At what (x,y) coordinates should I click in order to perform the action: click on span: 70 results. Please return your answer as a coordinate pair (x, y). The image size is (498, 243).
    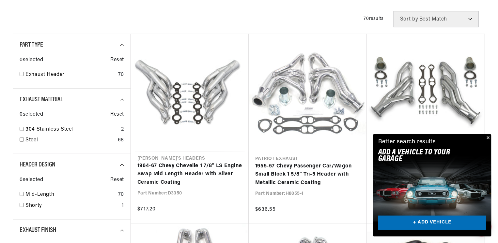
    Looking at the image, I should click on (373, 19).